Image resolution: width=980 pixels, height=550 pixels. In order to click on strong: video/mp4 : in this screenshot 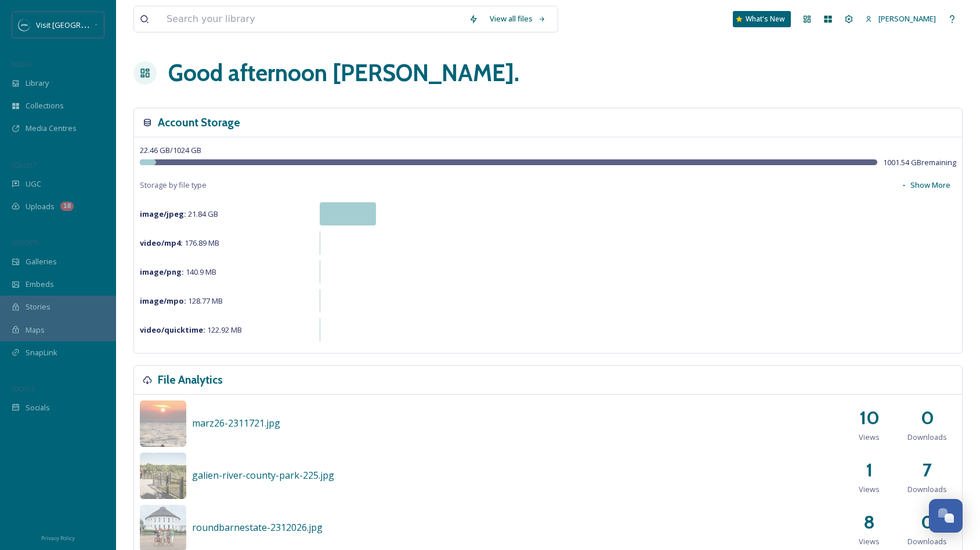, I will do `click(161, 243)`.